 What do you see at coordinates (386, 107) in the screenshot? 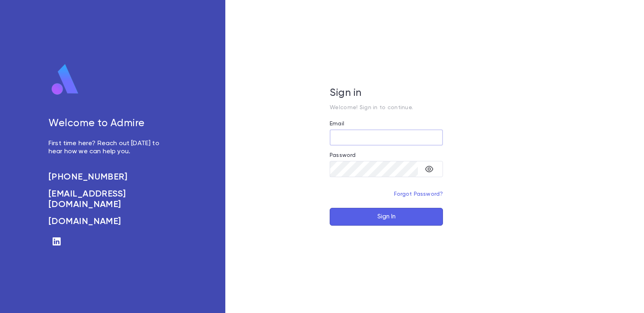
I see `p: Welcome! Sign in to continue.` at bounding box center [386, 107].